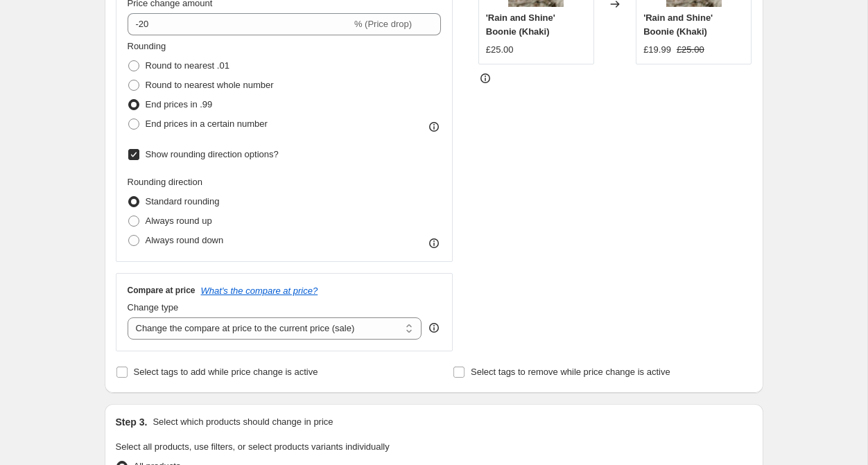 The height and width of the screenshot is (465, 868). Describe the element at coordinates (182, 201) in the screenshot. I see `span: Standard rounding` at that location.